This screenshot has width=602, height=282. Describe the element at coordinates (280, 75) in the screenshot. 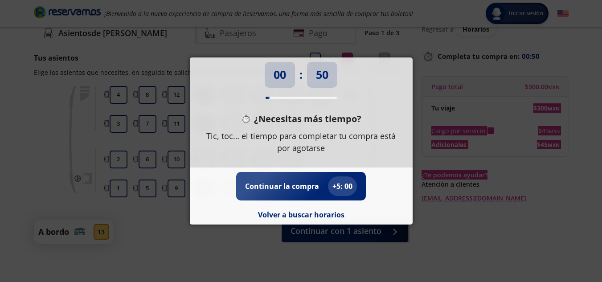

I see `p: 00` at that location.